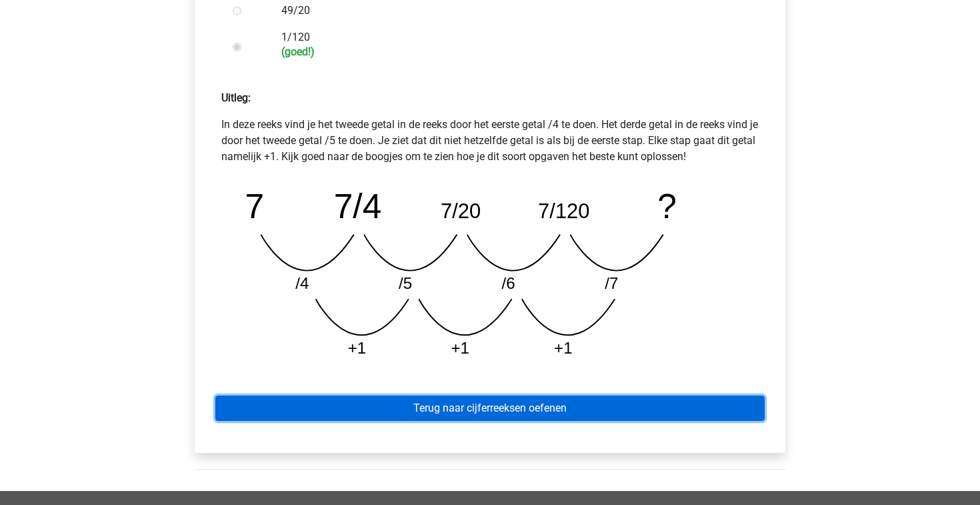 This screenshot has width=980, height=505. Describe the element at coordinates (490, 408) in the screenshot. I see `a: Terug naar cijferreeksen oefenen` at that location.